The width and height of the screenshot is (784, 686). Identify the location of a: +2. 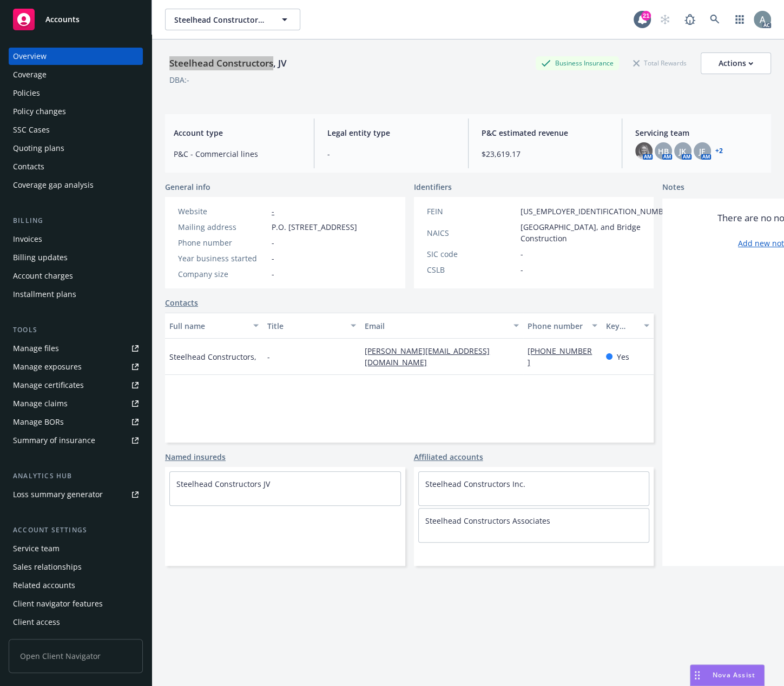
(719, 151).